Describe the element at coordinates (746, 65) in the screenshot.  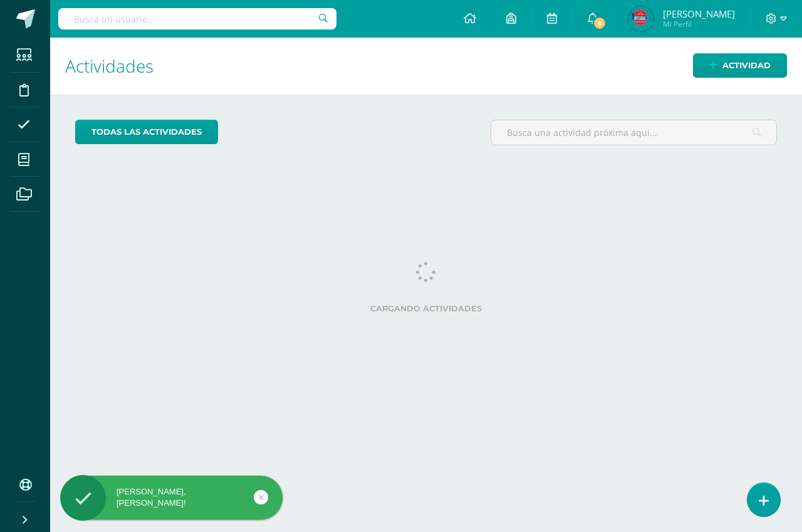
I see `span: Actividad` at that location.